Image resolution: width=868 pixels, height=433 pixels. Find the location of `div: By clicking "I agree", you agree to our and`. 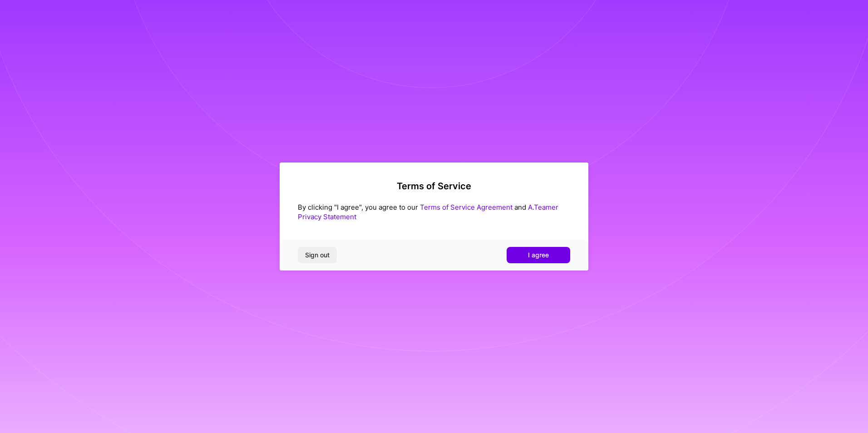

div: By clicking "I agree", you agree to our and is located at coordinates (434, 212).